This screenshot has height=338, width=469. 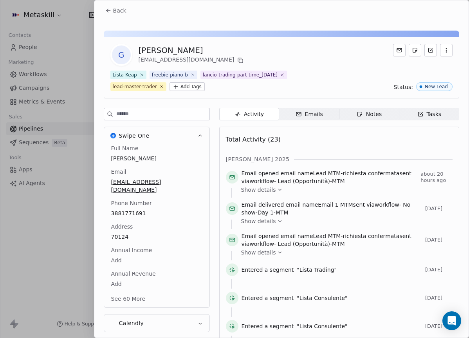 I want to click on span: 3881771691, so click(x=157, y=213).